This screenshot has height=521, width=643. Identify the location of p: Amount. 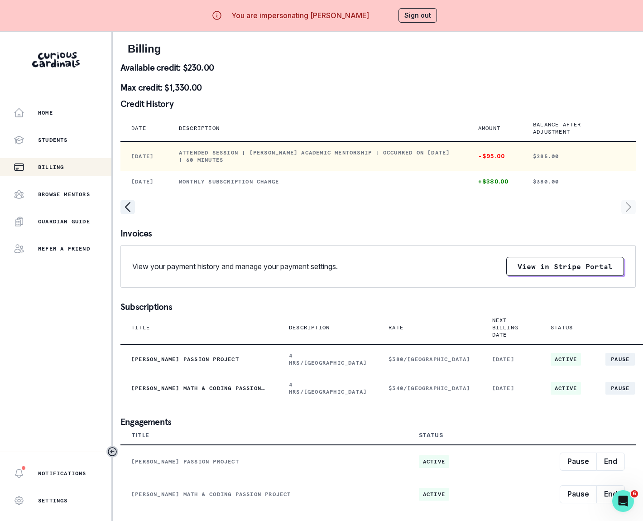
(489, 128).